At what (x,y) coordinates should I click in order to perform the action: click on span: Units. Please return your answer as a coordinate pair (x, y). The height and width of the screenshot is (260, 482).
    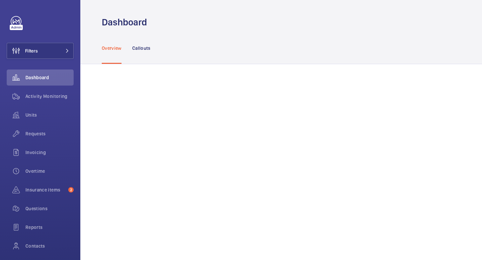
    Looking at the image, I should click on (49, 115).